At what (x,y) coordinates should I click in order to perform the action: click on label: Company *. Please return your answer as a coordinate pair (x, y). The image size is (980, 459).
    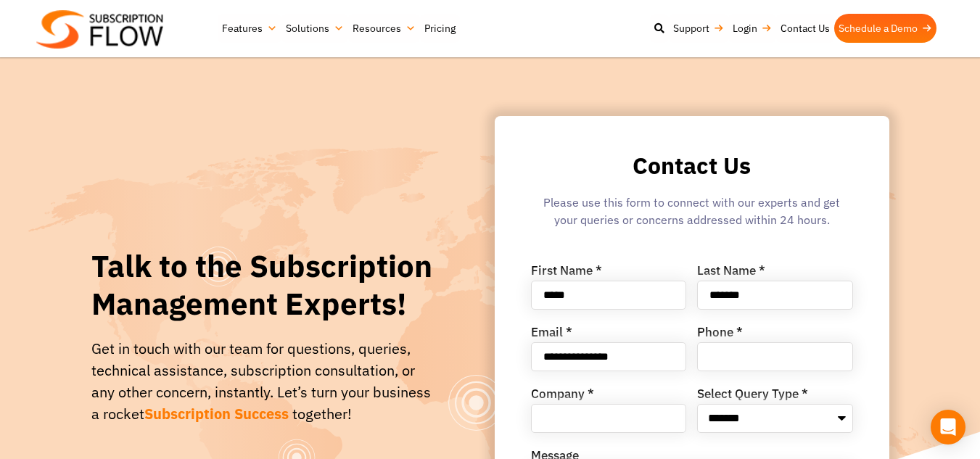
    Looking at the image, I should click on (562, 396).